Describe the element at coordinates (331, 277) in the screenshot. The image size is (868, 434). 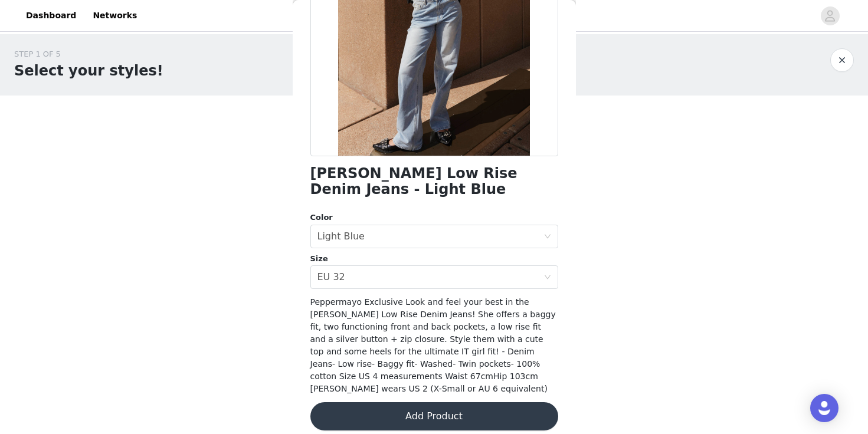
I see `div: EU 32` at that location.